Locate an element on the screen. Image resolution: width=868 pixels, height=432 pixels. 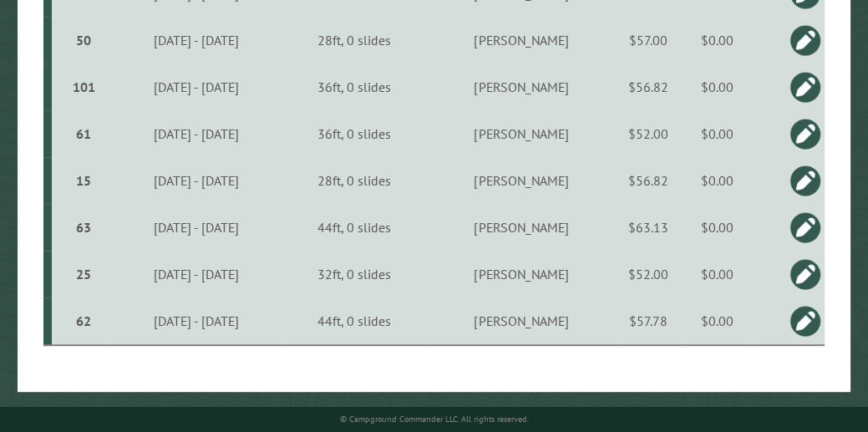
td: $57.00 is located at coordinates (649, 40).